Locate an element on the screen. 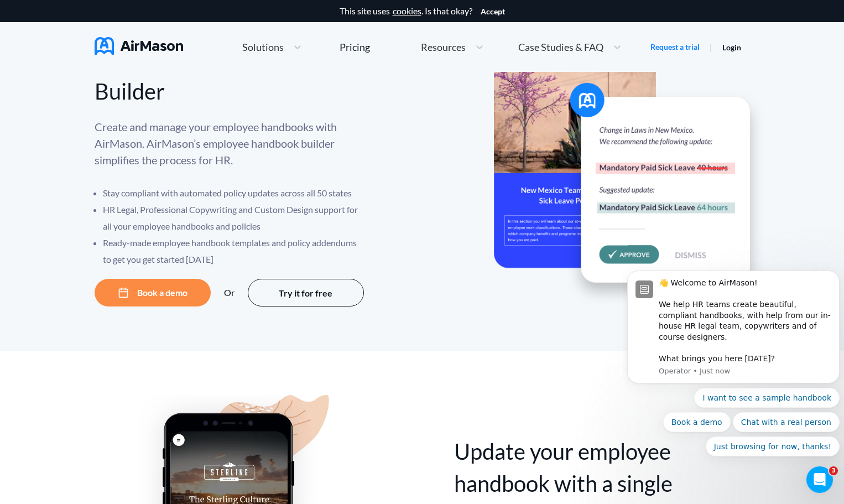 This screenshot has width=844, height=504. button: Try it for free is located at coordinates (306, 293).